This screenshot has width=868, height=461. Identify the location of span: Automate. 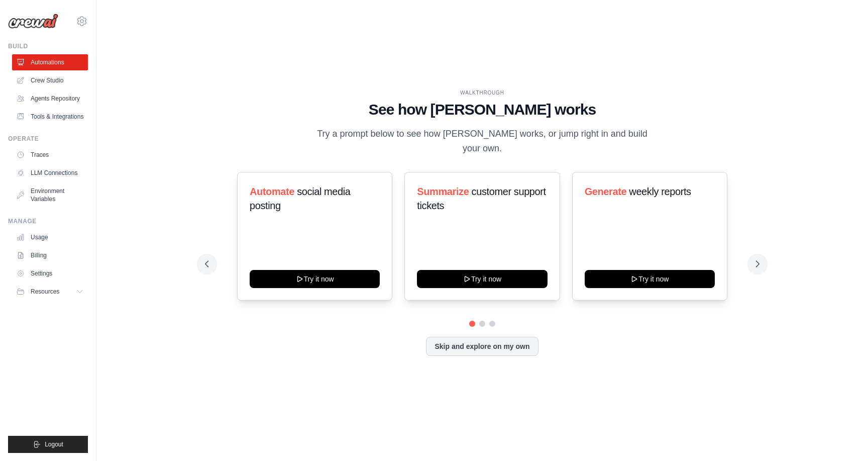
(272, 191).